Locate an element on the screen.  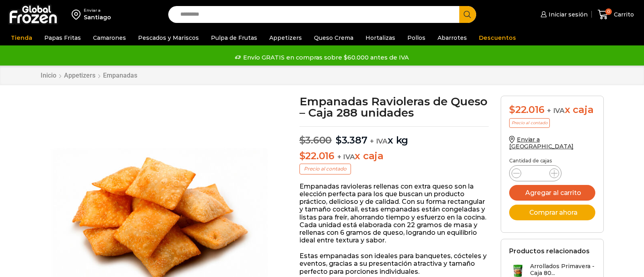
a: Camarones is located at coordinates (109, 38).